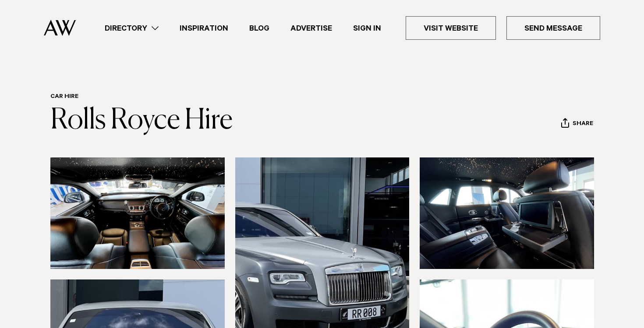 This screenshot has width=644, height=328. What do you see at coordinates (553, 28) in the screenshot?
I see `a: Send Message` at bounding box center [553, 28].